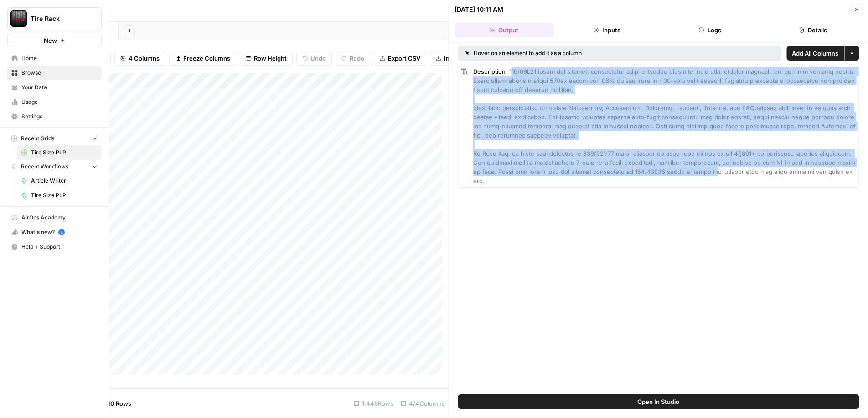  What do you see at coordinates (659, 402) in the screenshot?
I see `button: Open In Studio` at bounding box center [659, 402].